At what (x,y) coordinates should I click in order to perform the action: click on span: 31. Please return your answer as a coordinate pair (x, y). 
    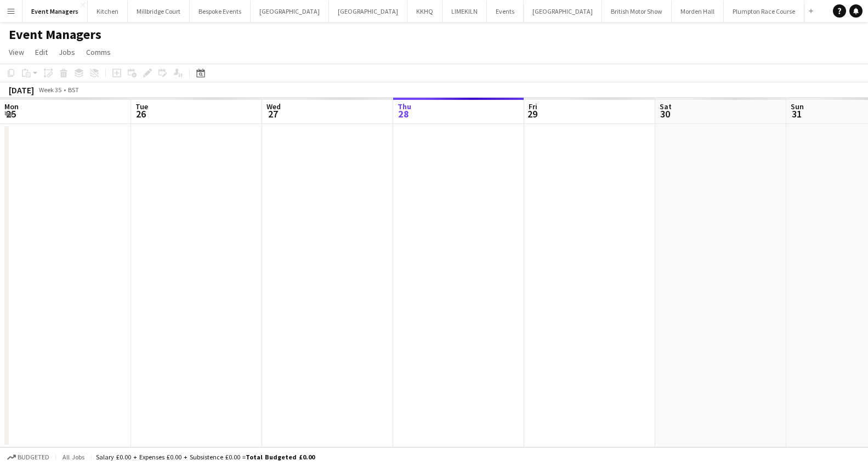
    Looking at the image, I should click on (797, 113).